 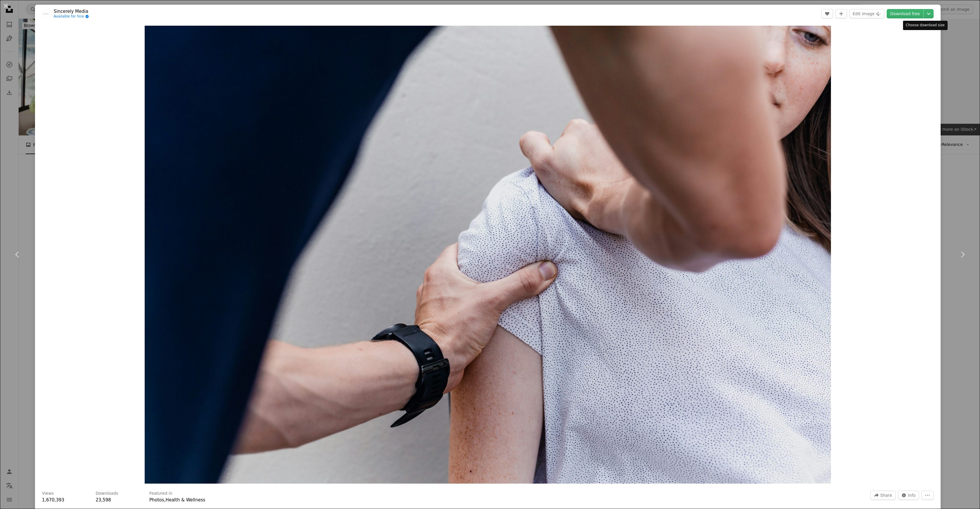 I want to click on a: Sincerely Media, so click(x=71, y=11).